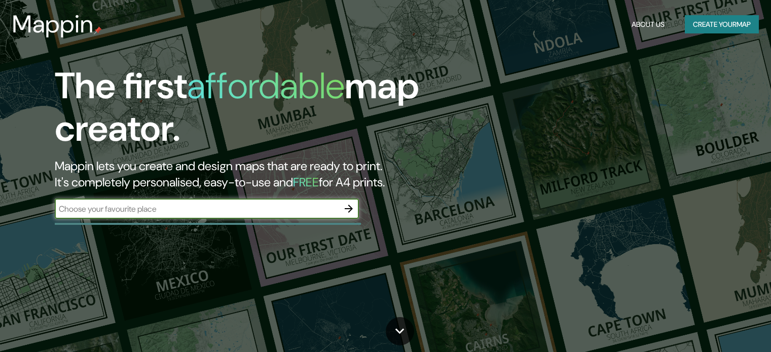 This screenshot has height=352, width=771. What do you see at coordinates (647, 24) in the screenshot?
I see `button: About Us` at bounding box center [647, 24].